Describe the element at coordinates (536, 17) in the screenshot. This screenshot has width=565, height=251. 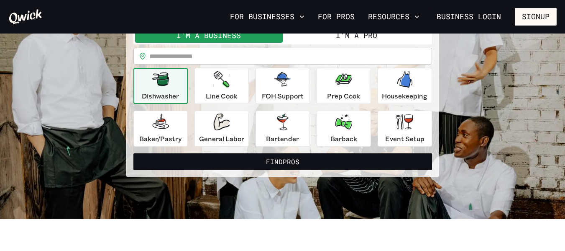
I see `button: Signup` at that location.